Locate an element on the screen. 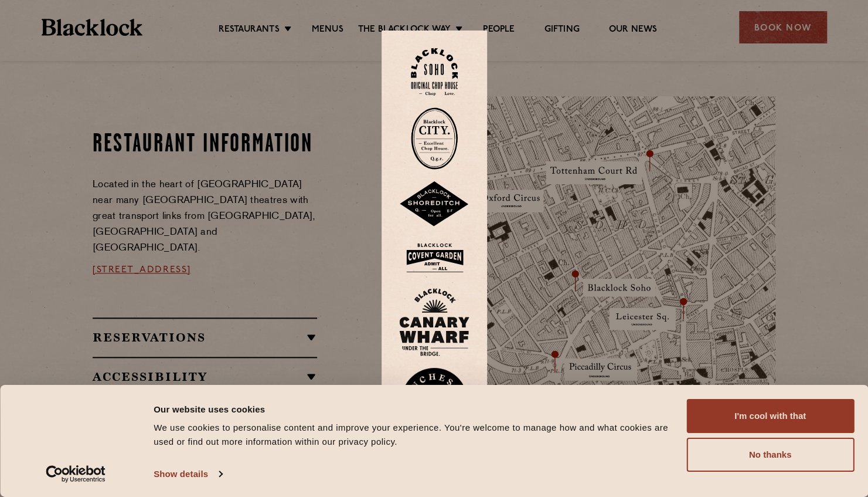 The height and width of the screenshot is (497, 868). div: We use cookies to personalise content and improve your experience. You're welcome to manage how a... is located at coordinates (413, 435).